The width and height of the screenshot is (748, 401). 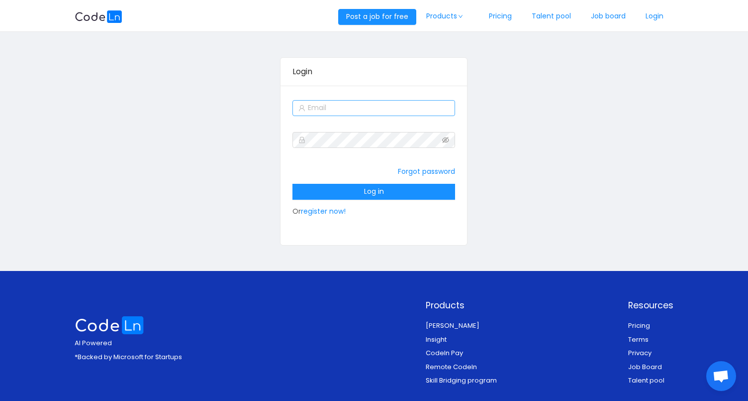 What do you see at coordinates (374, 201) in the screenshot?
I see `span: Or` at bounding box center [374, 201].